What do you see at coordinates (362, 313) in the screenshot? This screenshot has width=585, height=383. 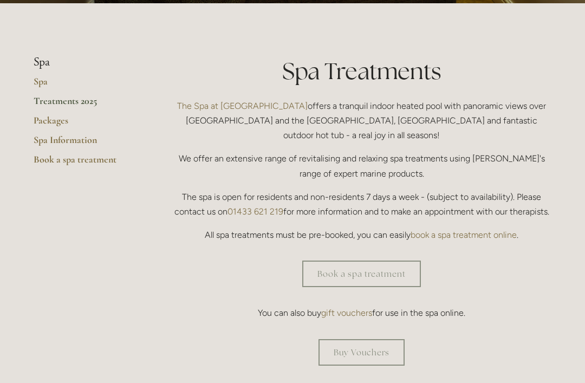 I see `p: You can also buy for use in the spa online.` at bounding box center [362, 313].